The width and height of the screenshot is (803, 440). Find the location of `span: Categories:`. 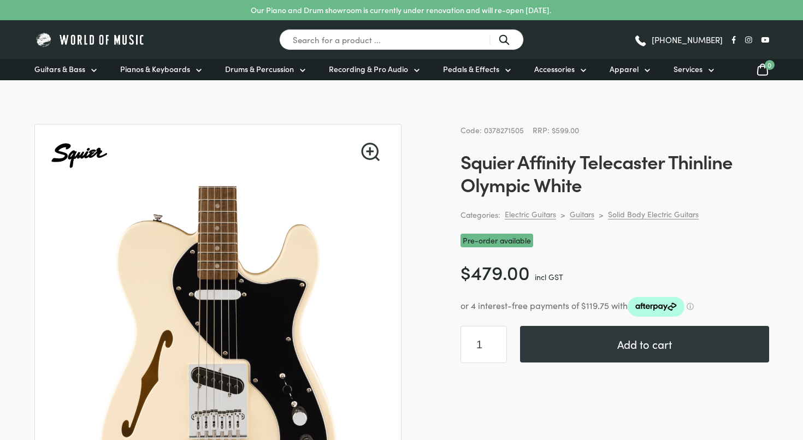

span: Categories: is located at coordinates (480, 215).